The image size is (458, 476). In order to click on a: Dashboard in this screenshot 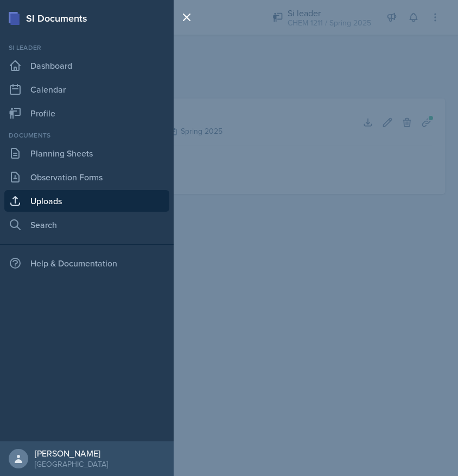, I will do `click(87, 66)`.